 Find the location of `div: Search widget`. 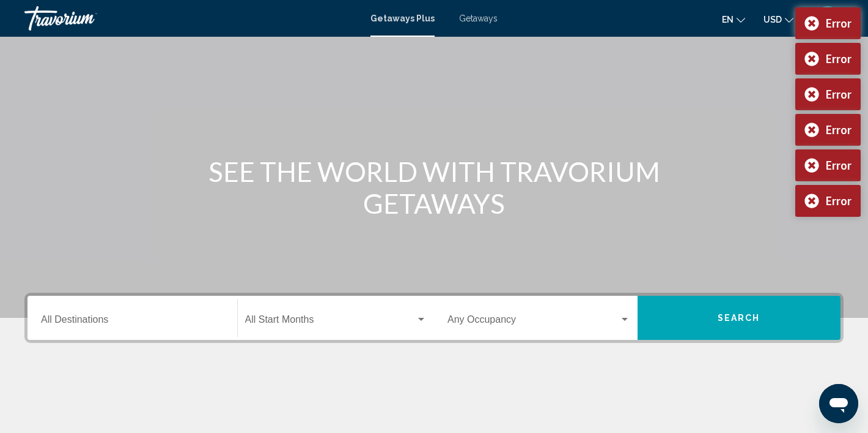

div: Search widget is located at coordinates (434, 318).